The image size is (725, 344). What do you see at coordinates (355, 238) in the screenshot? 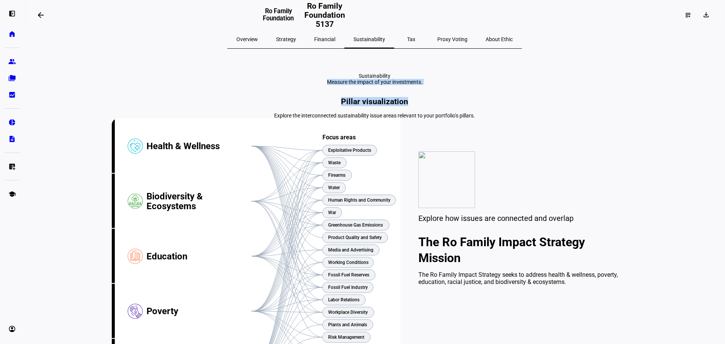
I see `text: Product Quality and Safety` at bounding box center [355, 238].